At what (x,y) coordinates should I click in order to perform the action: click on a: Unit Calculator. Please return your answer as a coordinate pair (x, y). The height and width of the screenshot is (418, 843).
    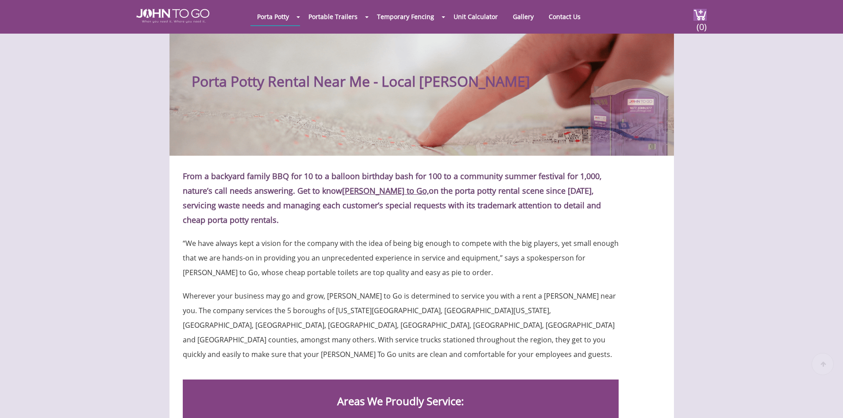
    Looking at the image, I should click on (476, 16).